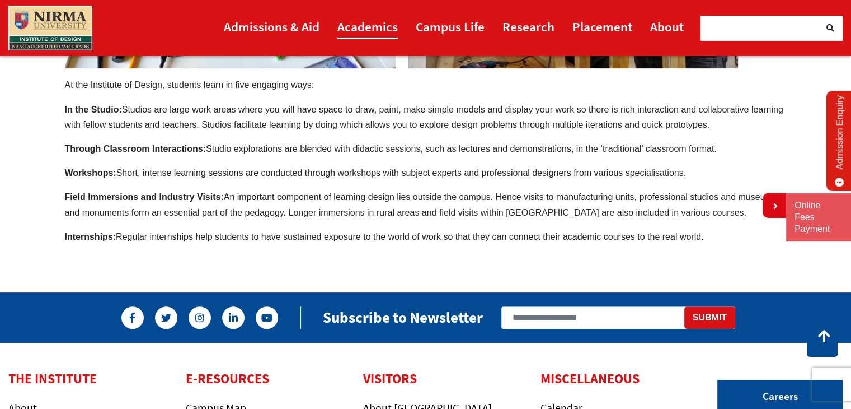  Describe the element at coordinates (602, 26) in the screenshot. I see `a: Placement` at that location.